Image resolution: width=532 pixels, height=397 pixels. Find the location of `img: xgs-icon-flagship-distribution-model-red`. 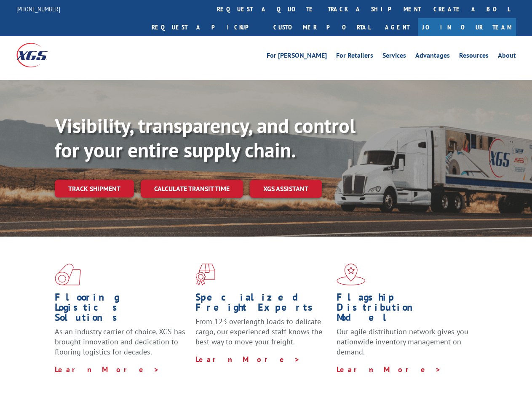

img: xgs-icon-flagship-distribution-model-red is located at coordinates (350, 275).